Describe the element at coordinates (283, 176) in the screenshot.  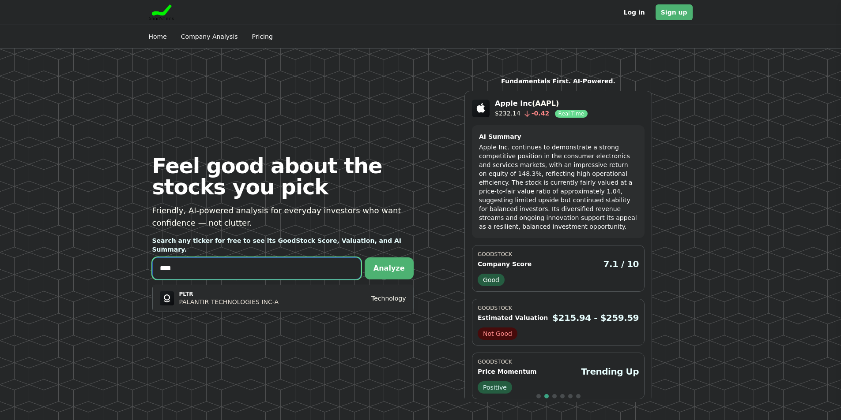
I see `h1: Feel good about the stocks you pick` at that location.